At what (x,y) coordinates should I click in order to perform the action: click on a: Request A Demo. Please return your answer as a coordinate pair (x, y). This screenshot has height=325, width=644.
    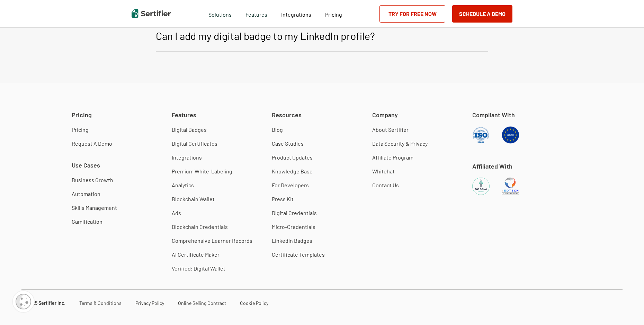
    Looking at the image, I should click on (92, 143).